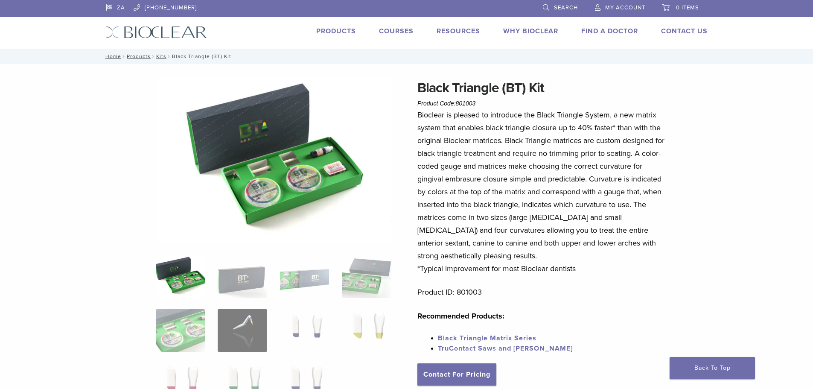 The image size is (813, 389). I want to click on span: 801003, so click(466, 103).